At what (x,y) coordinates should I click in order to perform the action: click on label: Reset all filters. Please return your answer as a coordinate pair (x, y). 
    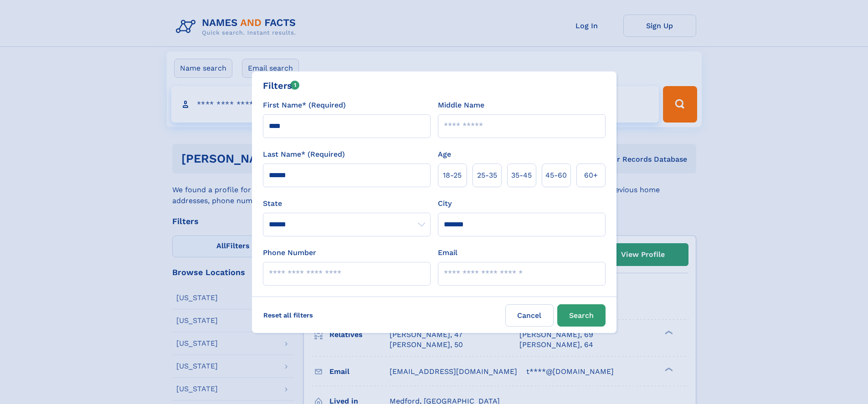
    Looking at the image, I should click on (288, 315).